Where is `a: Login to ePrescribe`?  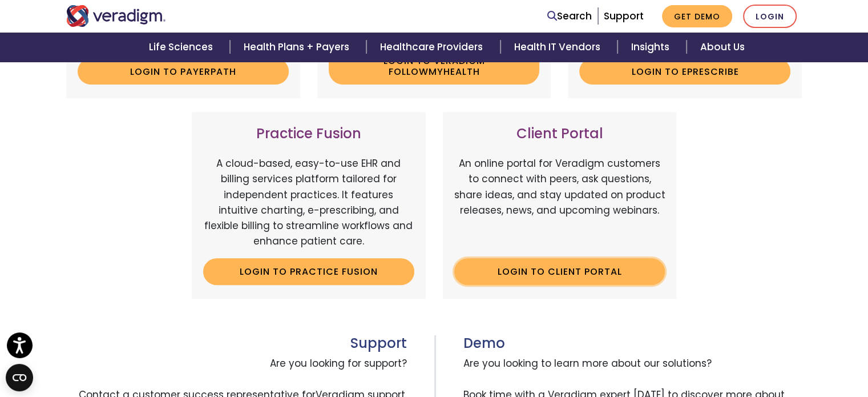
a: Login to ePrescribe is located at coordinates (685, 71).